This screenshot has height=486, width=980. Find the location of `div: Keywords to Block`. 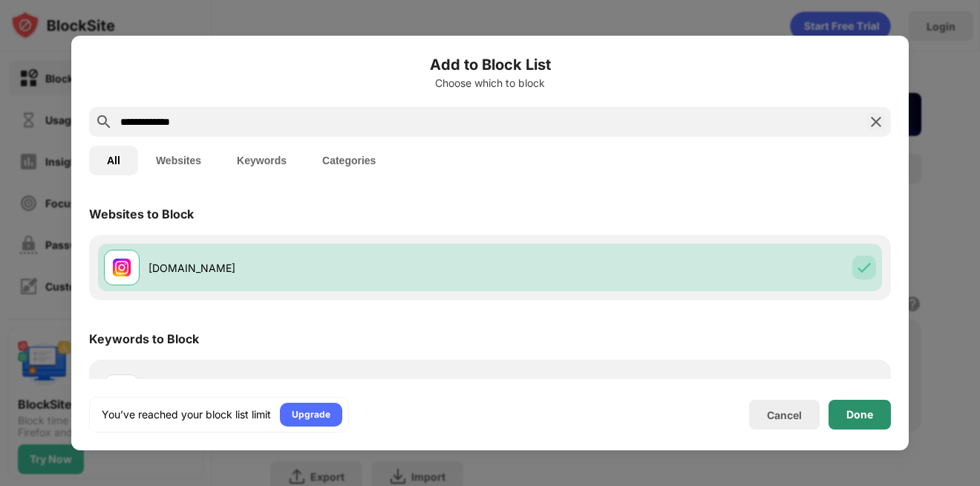

div: Keywords to Block is located at coordinates (144, 339).